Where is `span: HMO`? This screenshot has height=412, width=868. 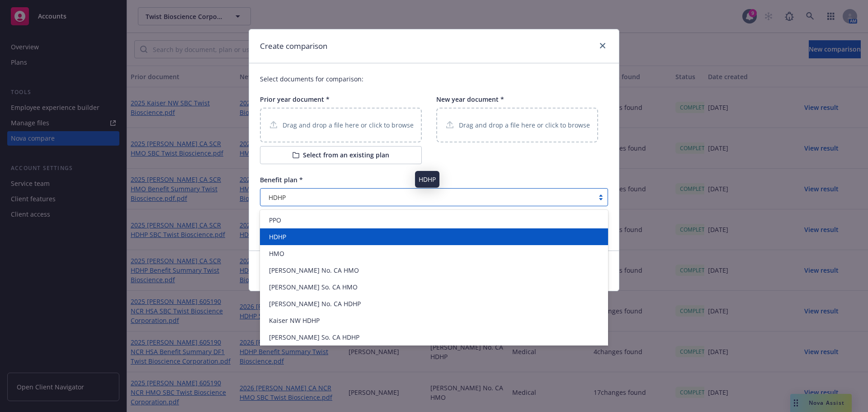 span: HMO is located at coordinates (277, 253).